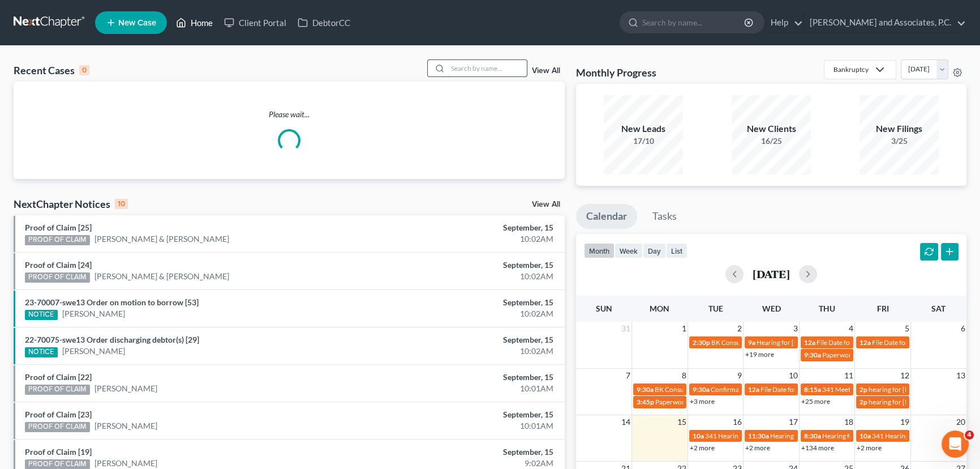 Image resolution: width=980 pixels, height=469 pixels. What do you see at coordinates (770, 308) in the screenshot?
I see `span: Wed` at bounding box center [770, 308].